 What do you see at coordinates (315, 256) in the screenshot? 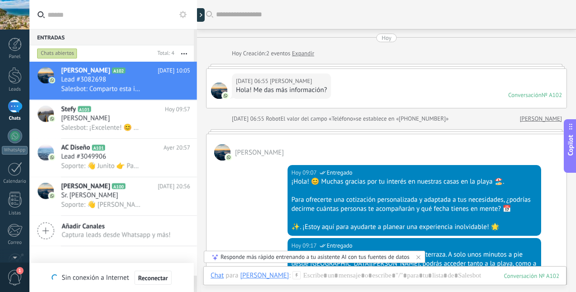
I see `div: Responde más rápido entrenando a tu asistente AI con tus fuentes de datos` at bounding box center [315, 256].